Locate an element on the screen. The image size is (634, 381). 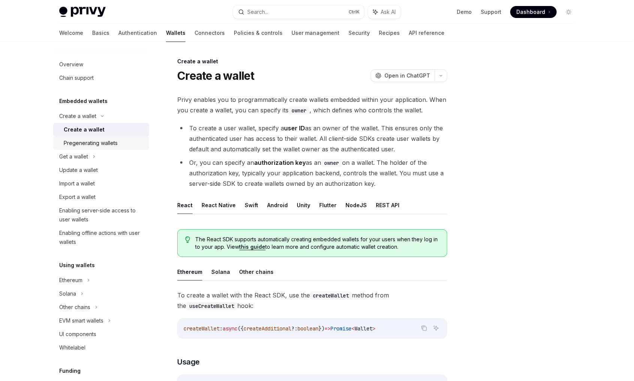
a: Demo is located at coordinates (464, 12).